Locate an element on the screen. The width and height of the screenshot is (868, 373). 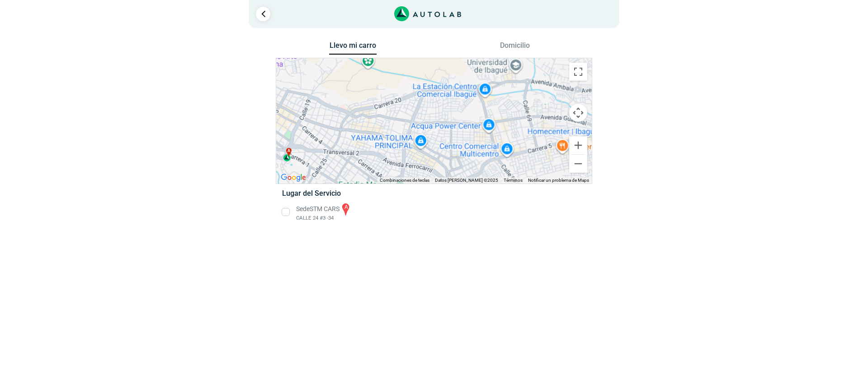
button: Ampliar is located at coordinates (578, 145).